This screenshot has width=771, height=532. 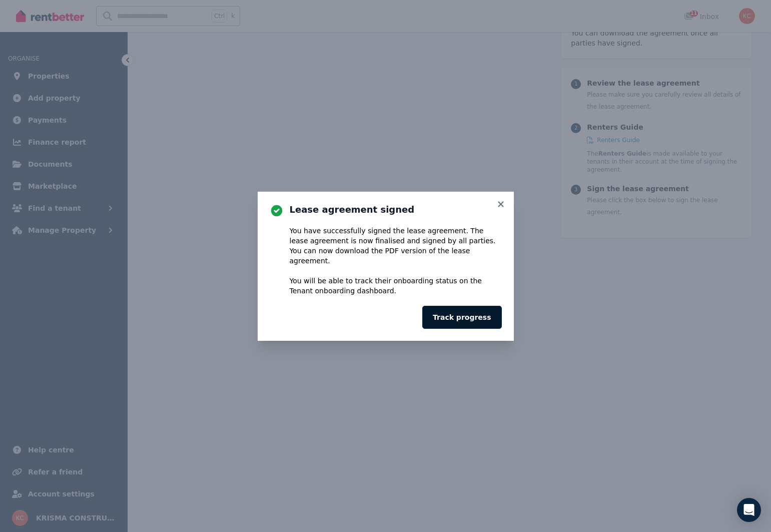 What do you see at coordinates (462, 317) in the screenshot?
I see `button: Track progress` at bounding box center [462, 317].